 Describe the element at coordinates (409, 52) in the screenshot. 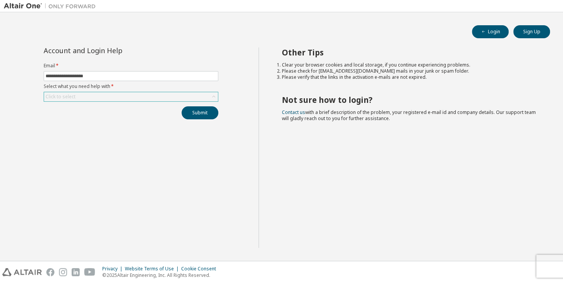

I see `h2: Other Tips` at that location.